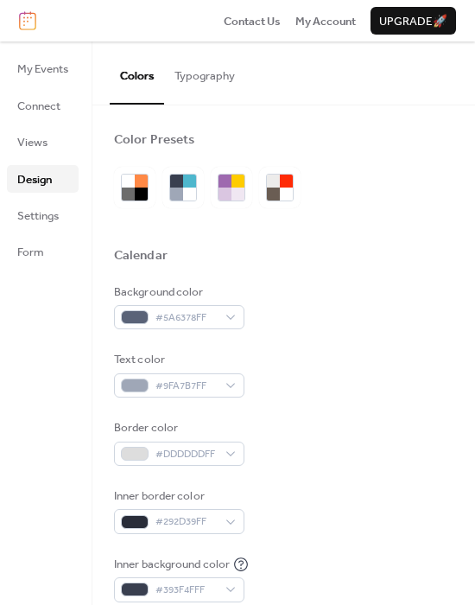 The image size is (475, 605). What do you see at coordinates (177, 496) in the screenshot?
I see `div: Inner border color` at bounding box center [177, 496].